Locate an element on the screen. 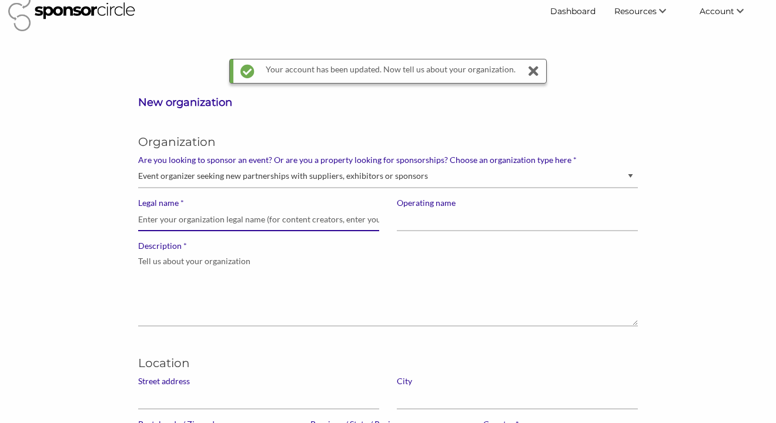 Image resolution: width=776 pixels, height=423 pixels. label: Description is located at coordinates (388, 246).